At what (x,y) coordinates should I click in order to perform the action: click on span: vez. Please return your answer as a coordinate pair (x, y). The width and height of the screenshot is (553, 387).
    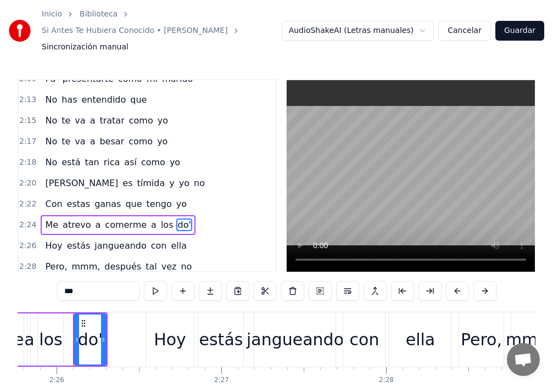
    Looking at the image, I should click on (169, 266).